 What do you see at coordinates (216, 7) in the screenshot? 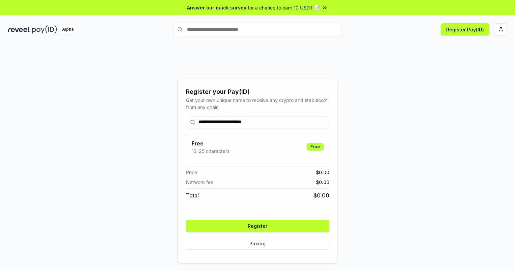
I see `span: Answer our quick survey` at bounding box center [216, 7].